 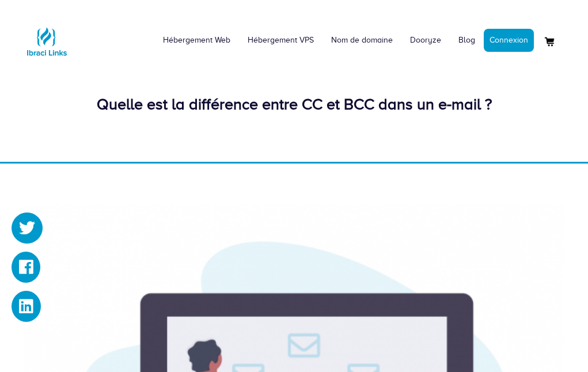 What do you see at coordinates (467, 40) in the screenshot?
I see `a: Blog` at bounding box center [467, 40].